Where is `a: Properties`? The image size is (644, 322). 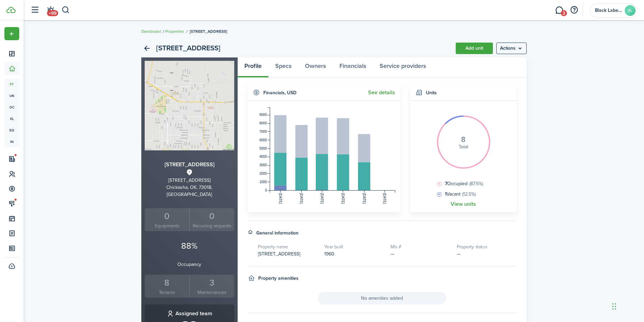 a: Properties is located at coordinates (175, 32).